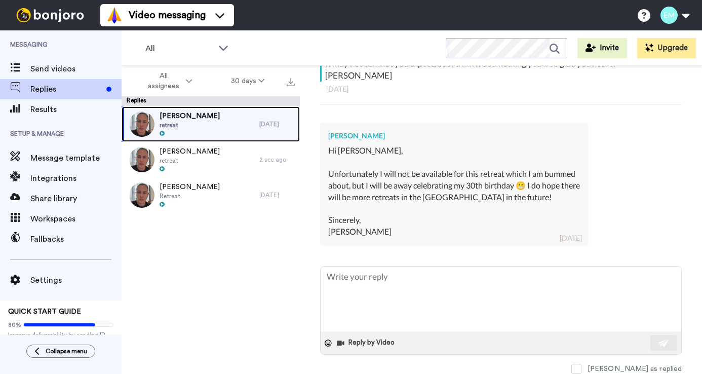 The width and height of the screenshot is (702, 374). What do you see at coordinates (76, 219) in the screenshot?
I see `span: Workspaces` at bounding box center [76, 219].